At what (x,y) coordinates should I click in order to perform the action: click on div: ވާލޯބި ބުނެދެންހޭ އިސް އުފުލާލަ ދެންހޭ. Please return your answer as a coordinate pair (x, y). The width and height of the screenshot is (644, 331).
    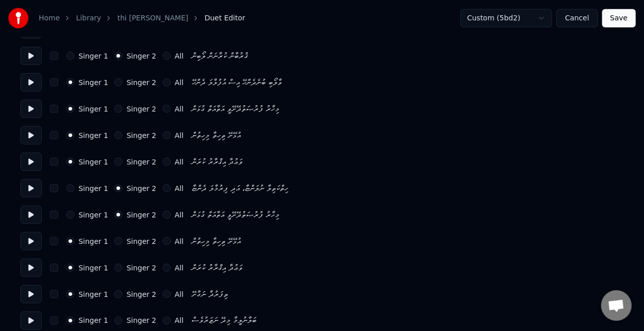
    Looking at the image, I should click on (237, 82).